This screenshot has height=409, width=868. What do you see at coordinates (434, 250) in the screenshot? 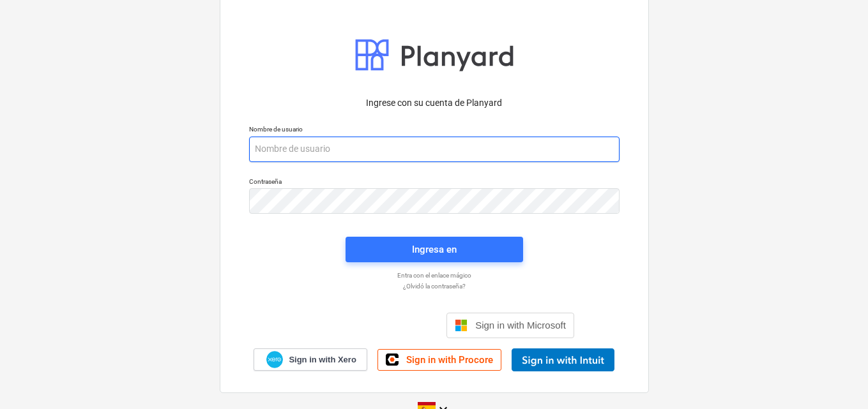
I see `button: Ingresa en` at bounding box center [434, 250].